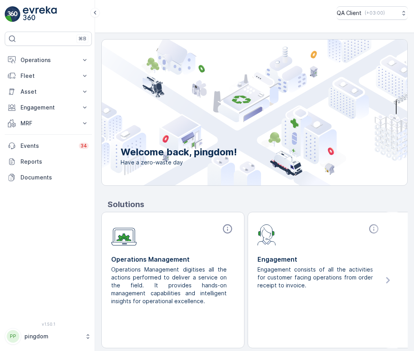 The image size is (414, 351). Describe the element at coordinates (47, 146) in the screenshot. I see `p: Events` at that location.